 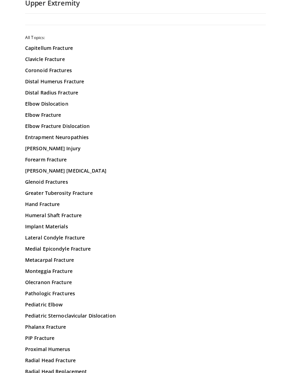 I want to click on a: Medial Epicondyle Fracture, so click(x=145, y=249).